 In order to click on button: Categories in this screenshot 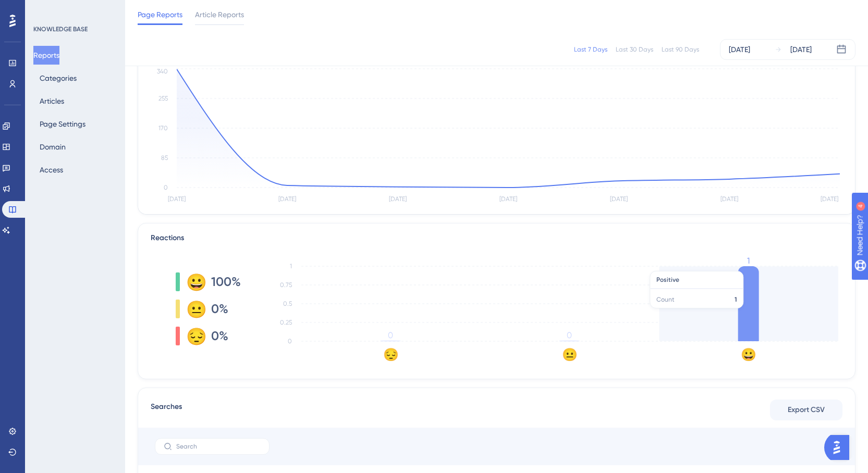, I will do `click(58, 78)`.